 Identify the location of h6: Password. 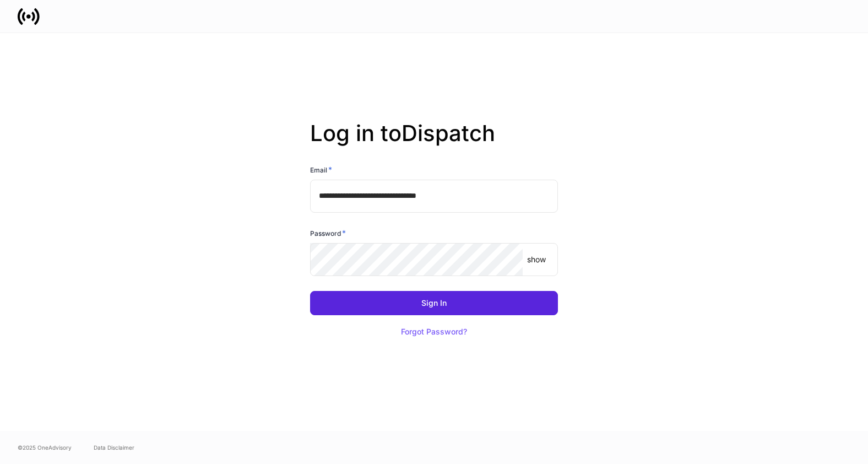
(328, 233).